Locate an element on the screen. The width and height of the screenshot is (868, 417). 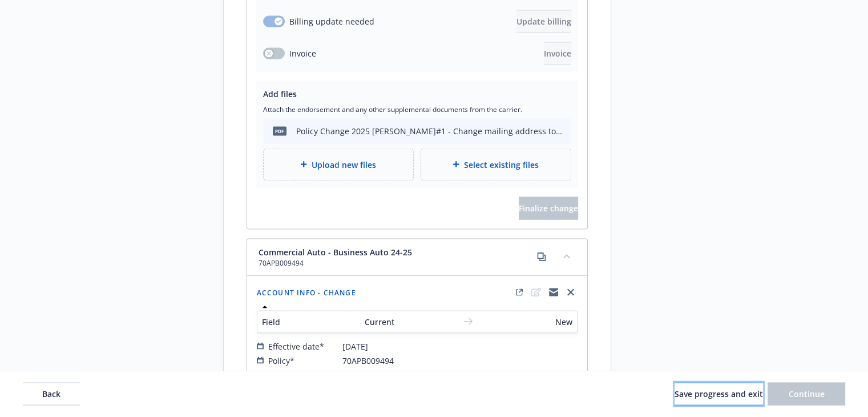
a: external is located at coordinates (520, 292).